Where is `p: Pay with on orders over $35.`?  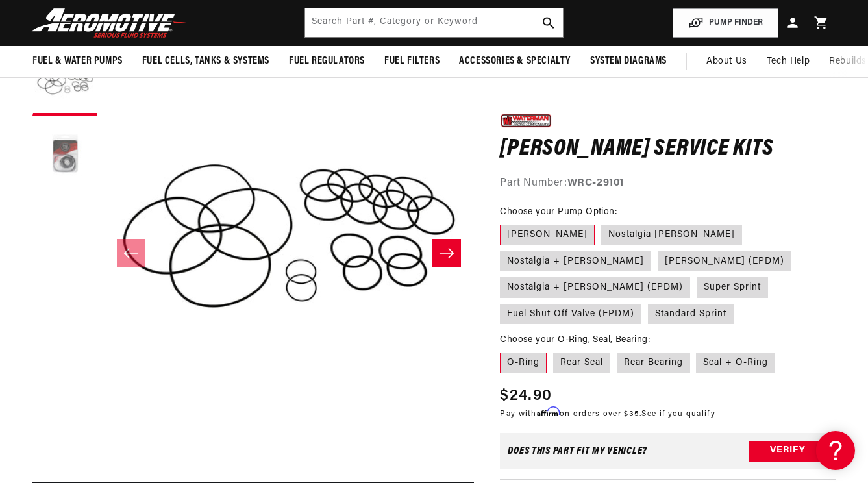 p: Pay with on orders over $35. is located at coordinates (608, 414).